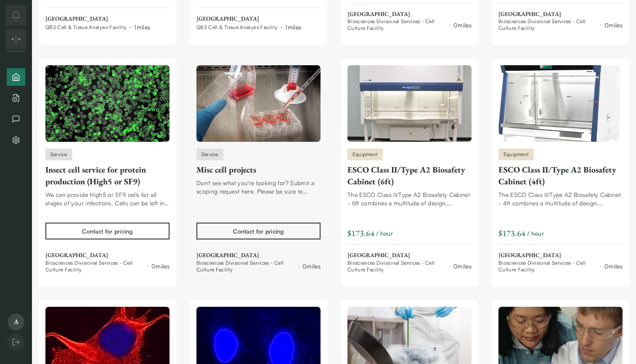 The width and height of the screenshot is (636, 364). I want to click on a: ESCO Class II/Type A2 Biosafety Cabinet (4ft)EquipmentESCO Class II/Type A2 Biosafety Cabinet (4f..., so click(560, 169).